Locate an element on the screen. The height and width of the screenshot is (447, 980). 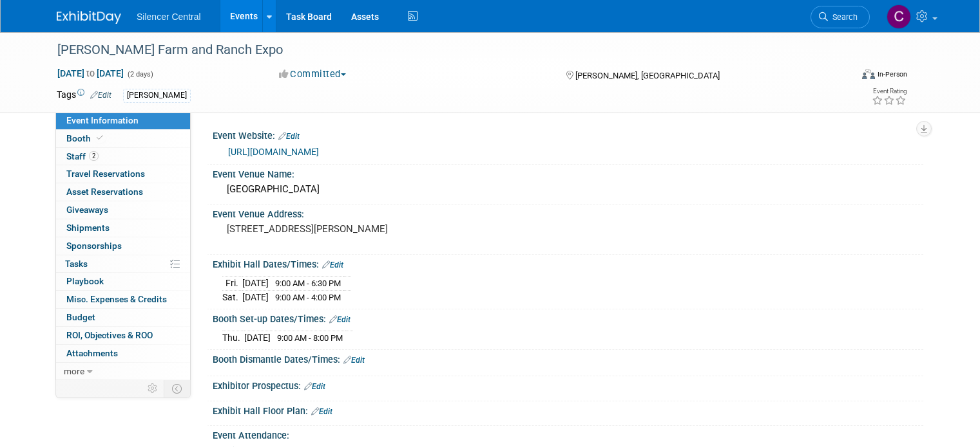
div: Event Website: is located at coordinates (568, 134).